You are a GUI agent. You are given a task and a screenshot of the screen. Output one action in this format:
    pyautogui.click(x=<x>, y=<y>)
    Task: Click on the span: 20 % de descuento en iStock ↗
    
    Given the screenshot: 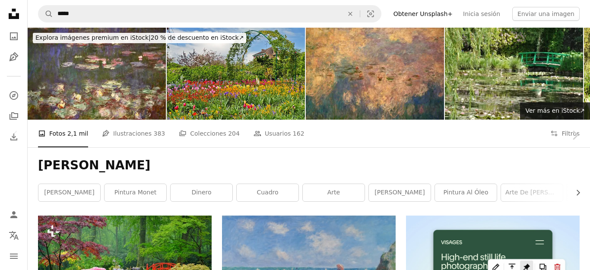 What is the action you would take?
    pyautogui.click(x=139, y=38)
    